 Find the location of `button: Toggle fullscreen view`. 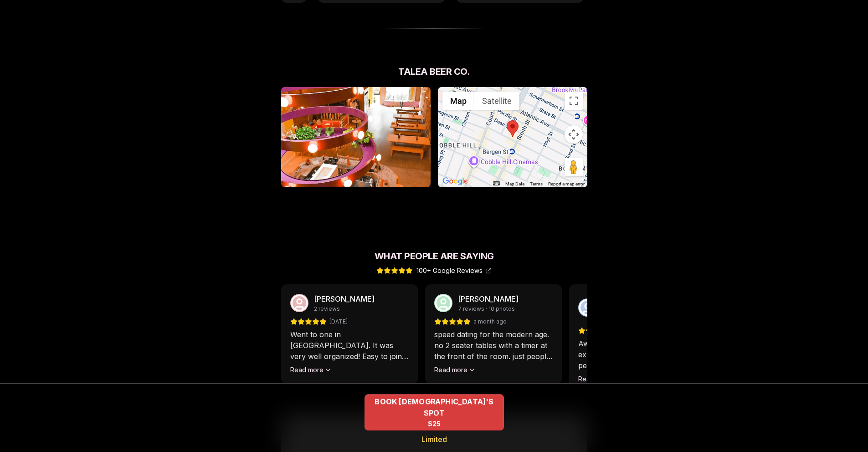

button: Toggle fullscreen view is located at coordinates (573, 100).